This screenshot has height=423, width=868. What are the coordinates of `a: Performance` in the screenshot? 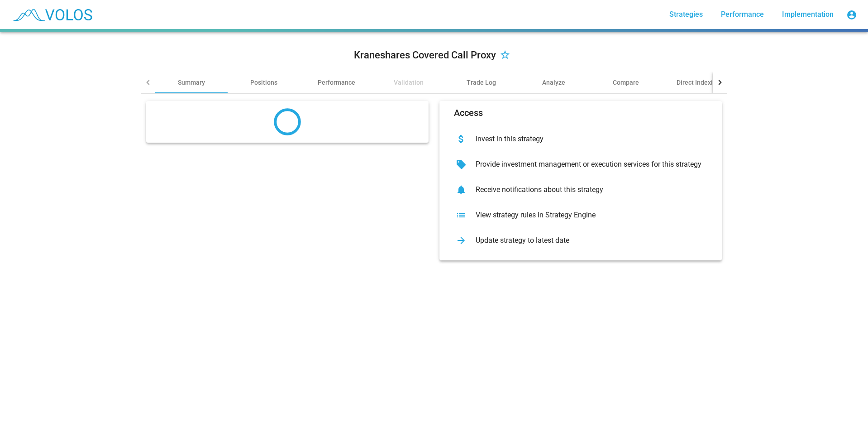 It's located at (742, 14).